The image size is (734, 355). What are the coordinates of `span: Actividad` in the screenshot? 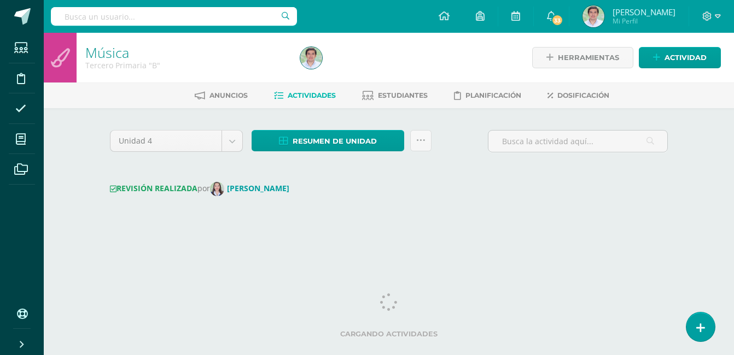 It's located at (685, 57).